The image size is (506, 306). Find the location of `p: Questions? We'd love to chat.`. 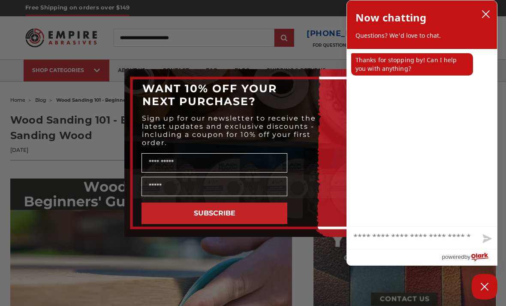

p: Questions? We'd love to chat. is located at coordinates (422, 36).